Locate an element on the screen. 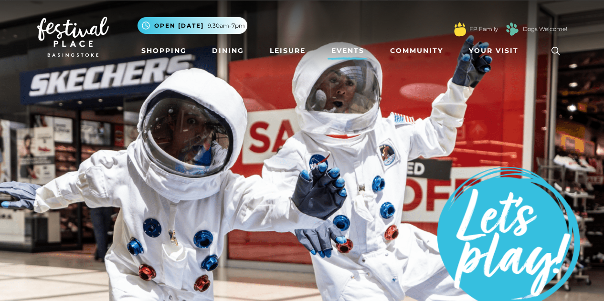  a: Shopping is located at coordinates (164, 51).